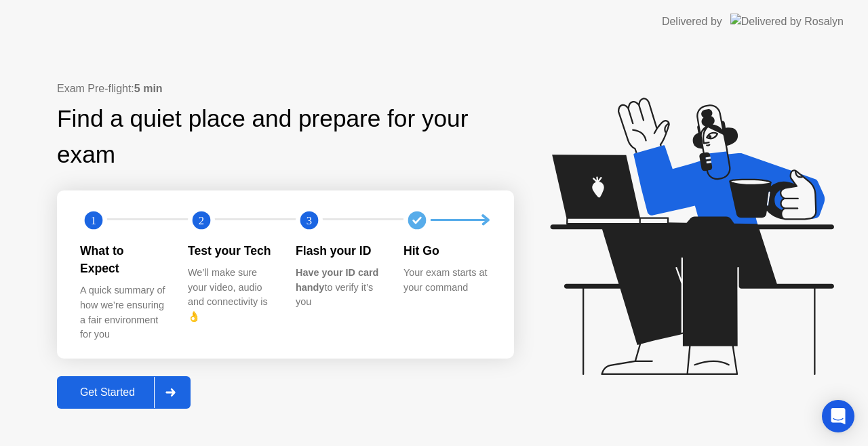  What do you see at coordinates (149, 88) in the screenshot?
I see `b: 5 min` at bounding box center [149, 88].